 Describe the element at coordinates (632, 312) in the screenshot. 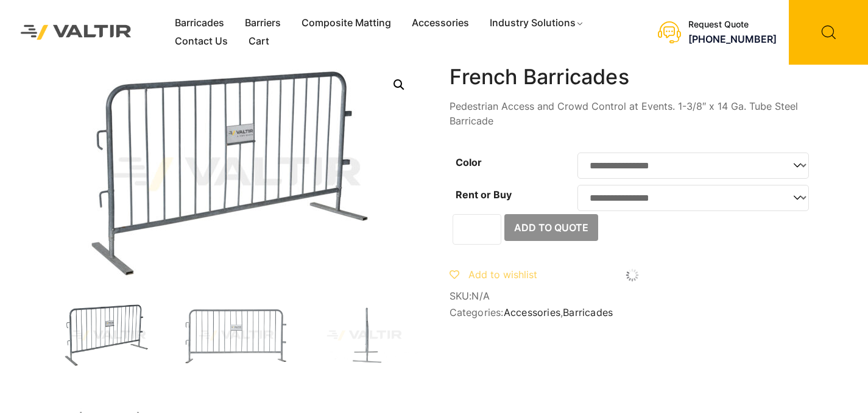

I see `span: Categories: ,` at that location.